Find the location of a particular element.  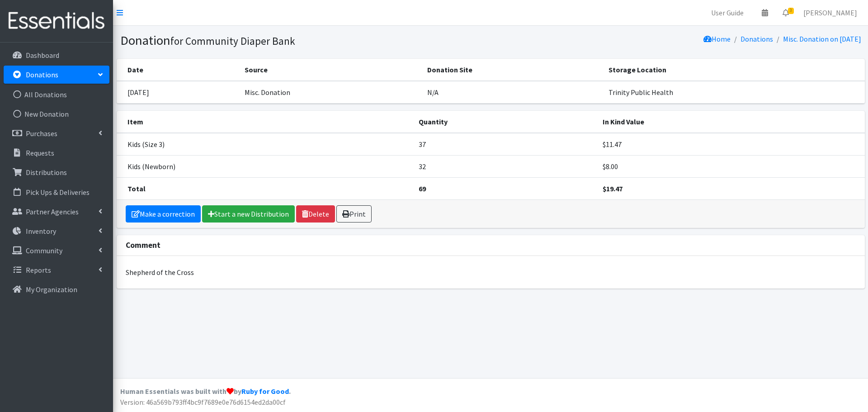

strong: Comment is located at coordinates (143, 245).